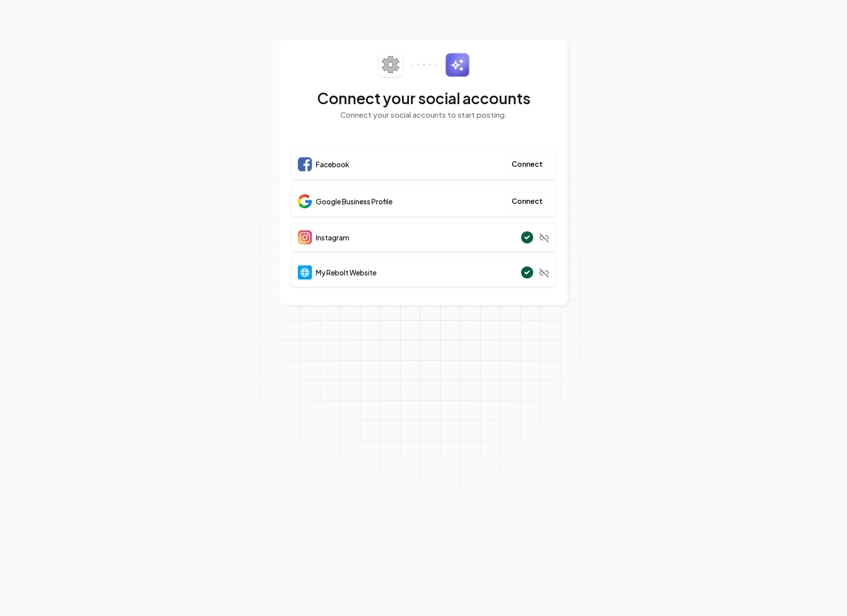 Image resolution: width=847 pixels, height=616 pixels. I want to click on img: sparkles.svg, so click(457, 64).